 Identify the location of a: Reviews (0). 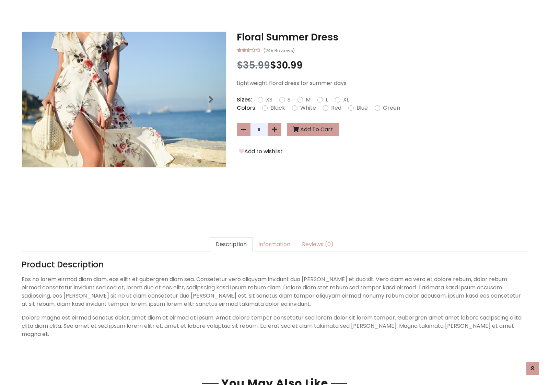
(318, 245).